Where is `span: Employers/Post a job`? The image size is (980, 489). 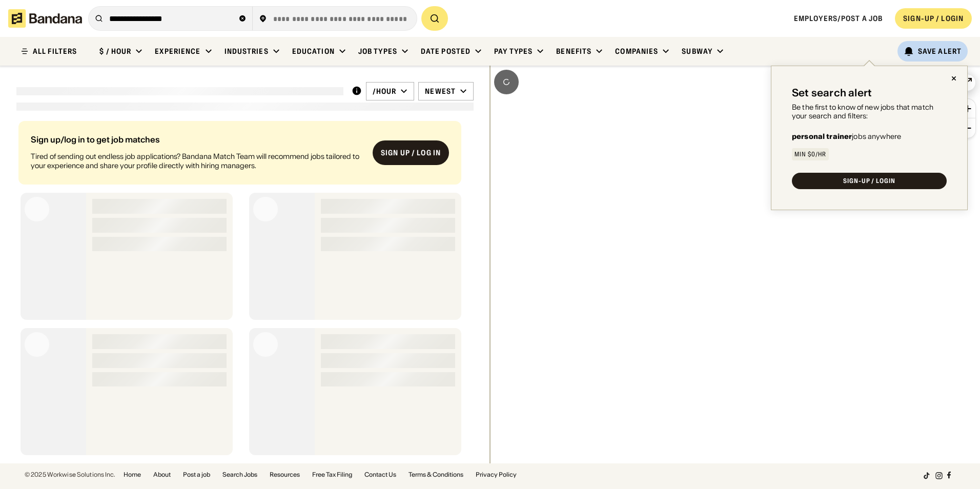 span: Employers/Post a job is located at coordinates (838, 18).